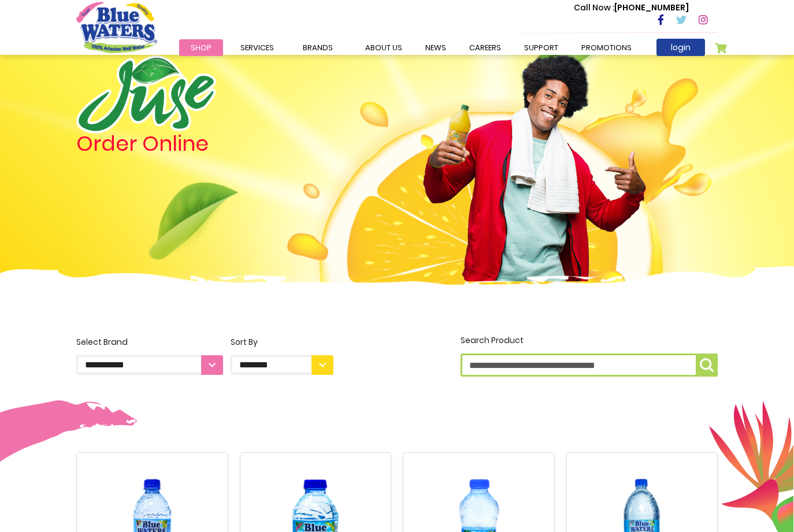 This screenshot has width=794, height=532. I want to click on button: Search Product, so click(707, 365).